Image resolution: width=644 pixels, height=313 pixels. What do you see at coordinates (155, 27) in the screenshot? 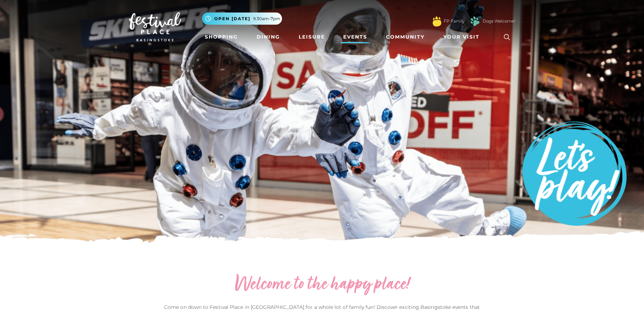
I see `img: Festival Place Logo` at bounding box center [155, 27].